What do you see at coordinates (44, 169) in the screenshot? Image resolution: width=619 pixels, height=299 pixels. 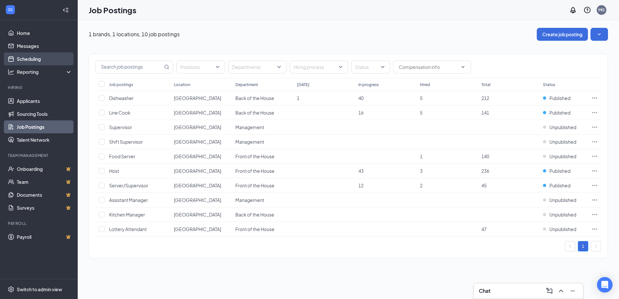 I see `a: OnboardingCrown` at bounding box center [44, 169].